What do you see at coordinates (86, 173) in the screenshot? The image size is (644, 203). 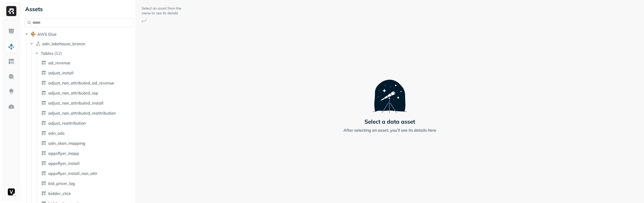 I see `a: appsflyer_install_non_attr` at bounding box center [86, 173].